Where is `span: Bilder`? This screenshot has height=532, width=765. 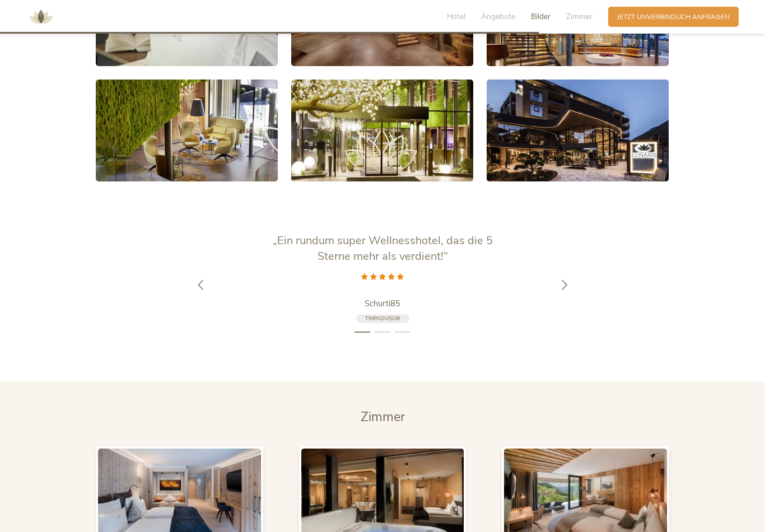 span: Bilder is located at coordinates (541, 16).